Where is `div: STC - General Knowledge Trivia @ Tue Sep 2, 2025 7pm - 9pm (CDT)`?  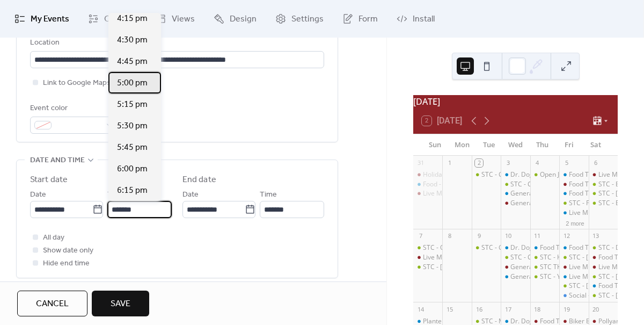 div: STC - General Knowledge Trivia @ Tue Sep 2, 2025 7pm - 9pm (CDT) is located at coordinates (487, 174).